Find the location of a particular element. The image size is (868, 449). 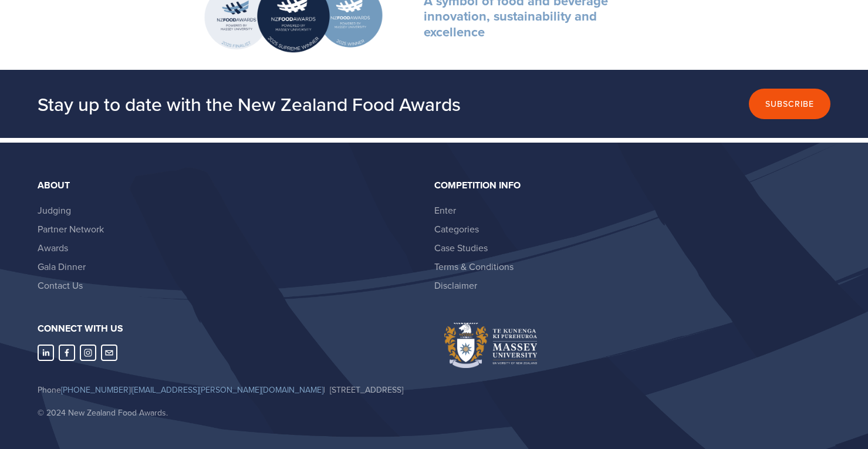

a: Awards is located at coordinates (53, 247).